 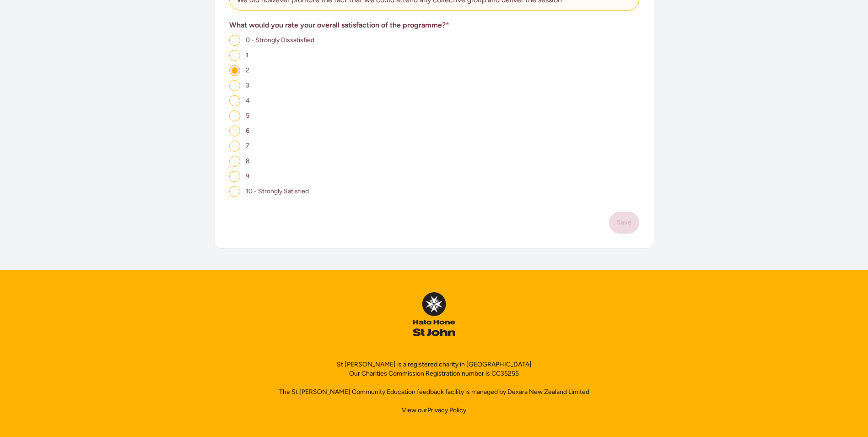 What do you see at coordinates (248, 146) in the screenshot?
I see `span: 7` at bounding box center [248, 146].